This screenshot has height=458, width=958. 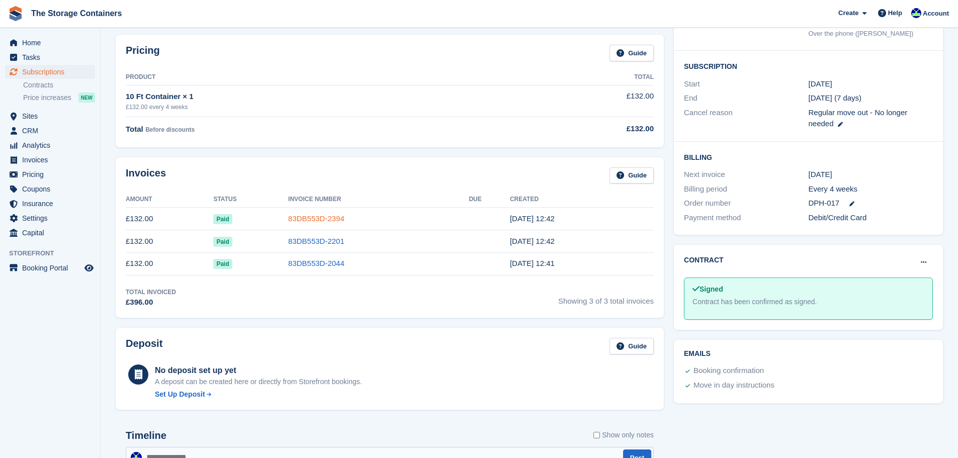 What do you see at coordinates (490, 200) in the screenshot?
I see `th: Due` at bounding box center [490, 200].